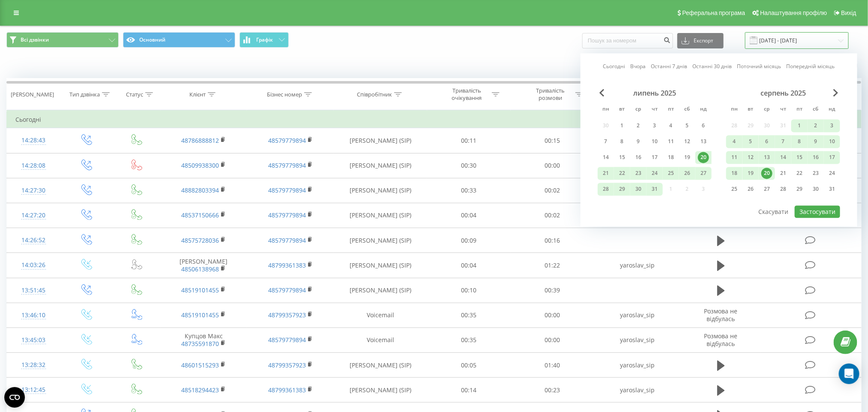 The width and height of the screenshot is (868, 412). I want to click on div: 22, so click(799, 173).